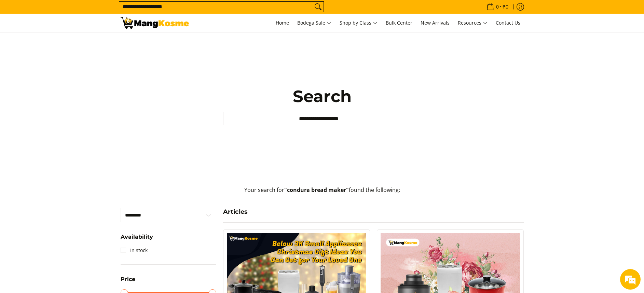 The image size is (644, 293). Describe the element at coordinates (374, 212) in the screenshot. I see `h4: Articles` at that location.